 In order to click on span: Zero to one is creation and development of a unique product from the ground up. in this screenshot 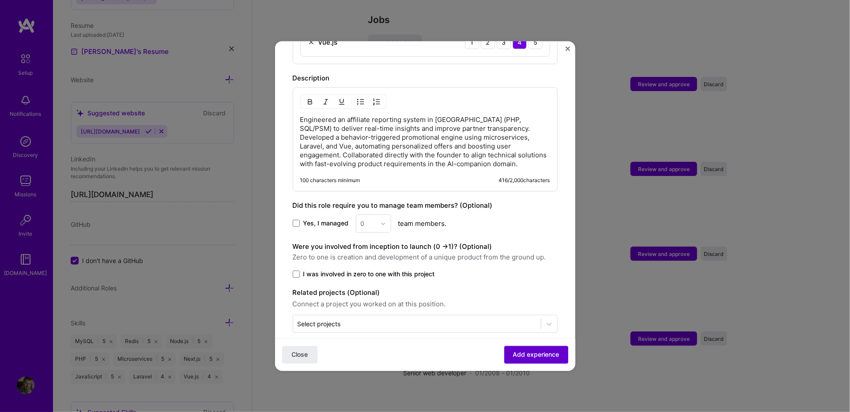, I will do `click(425, 257)`.